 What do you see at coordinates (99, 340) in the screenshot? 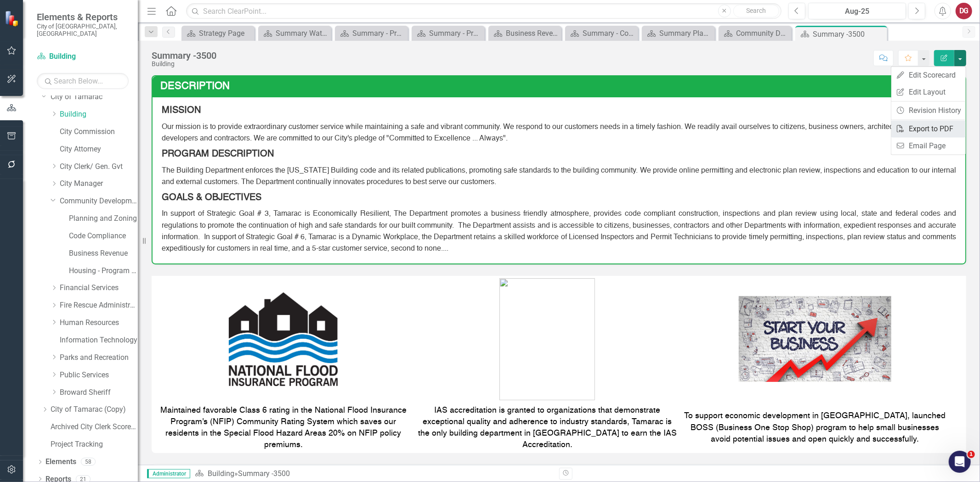
I see `a: Information Technology` at bounding box center [99, 340].